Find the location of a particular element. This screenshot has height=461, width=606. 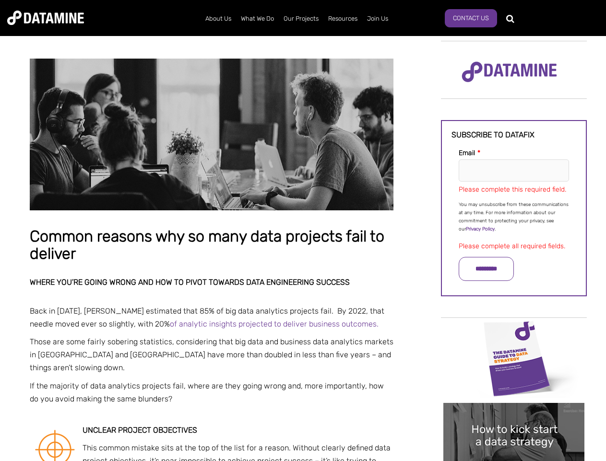

label: Please complete all required fields. is located at coordinates (512, 246).